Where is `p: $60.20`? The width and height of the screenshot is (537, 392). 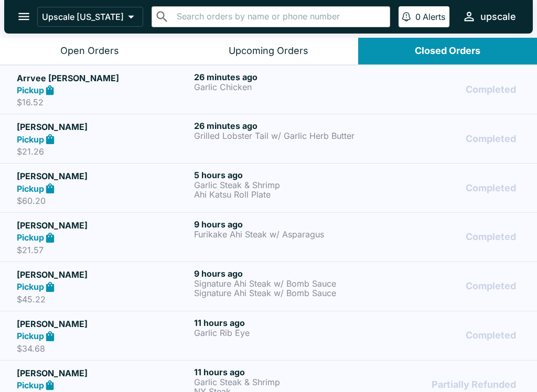
p: $60.20 is located at coordinates (104, 201).